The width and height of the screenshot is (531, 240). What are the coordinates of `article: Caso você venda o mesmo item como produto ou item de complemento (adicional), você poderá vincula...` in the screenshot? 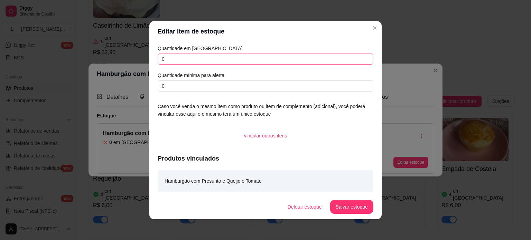 It's located at (265, 110).